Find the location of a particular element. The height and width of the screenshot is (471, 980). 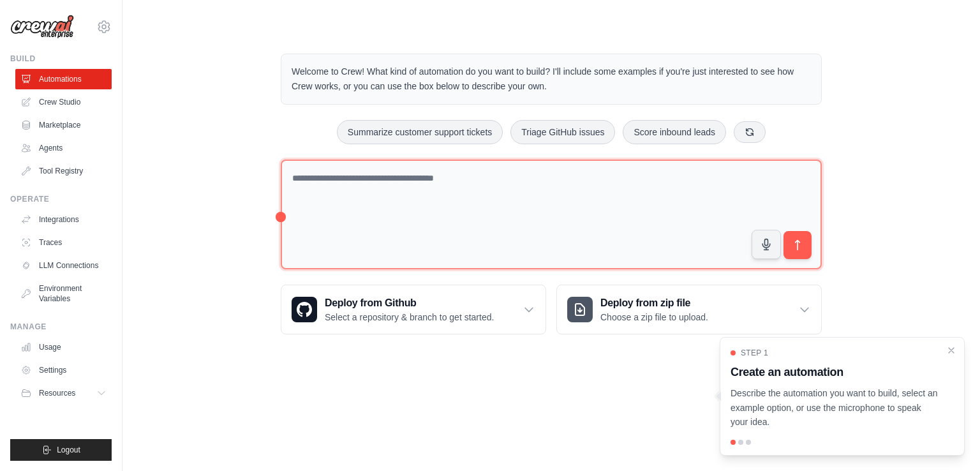

a: Traces is located at coordinates (63, 243).